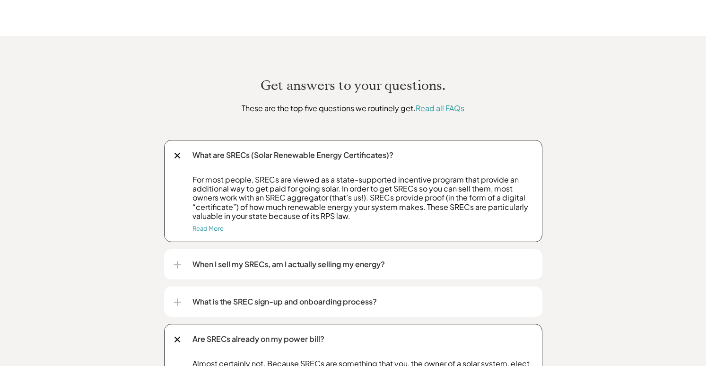 Image resolution: width=706 pixels, height=366 pixels. I want to click on h2: Get answers to your questions., so click(353, 86).